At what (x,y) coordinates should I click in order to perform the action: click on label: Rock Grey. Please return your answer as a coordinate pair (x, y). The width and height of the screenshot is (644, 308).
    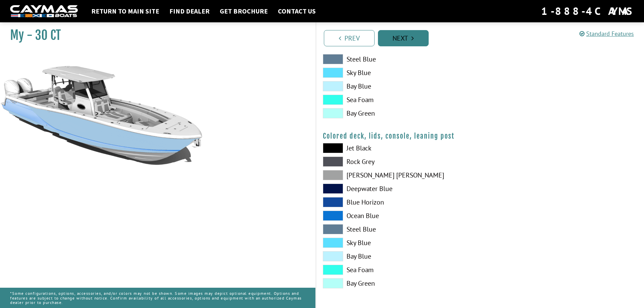
    Looking at the image, I should click on (398, 162).